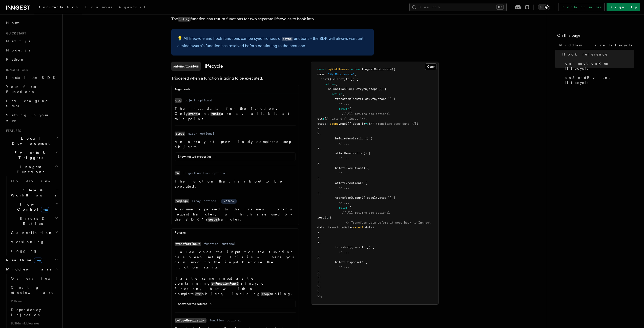  What do you see at coordinates (99, 7) in the screenshot?
I see `span: Examples` at bounding box center [99, 7].